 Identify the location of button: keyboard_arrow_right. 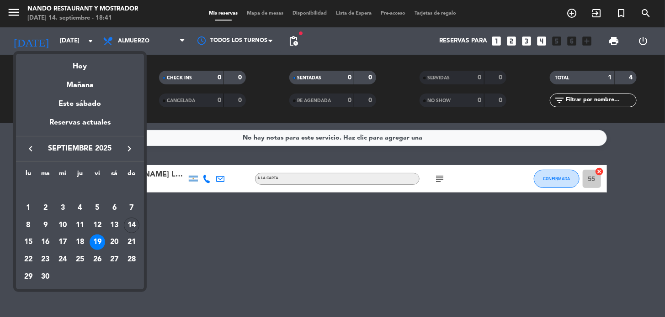
(129, 149).